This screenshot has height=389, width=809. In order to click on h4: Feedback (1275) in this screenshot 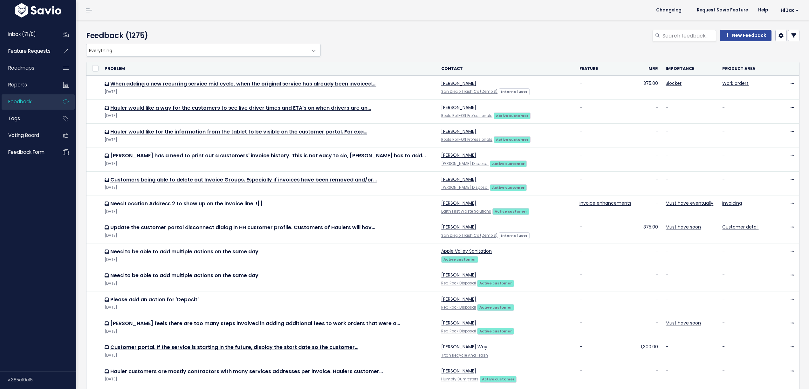, I will do `click(202, 36)`.